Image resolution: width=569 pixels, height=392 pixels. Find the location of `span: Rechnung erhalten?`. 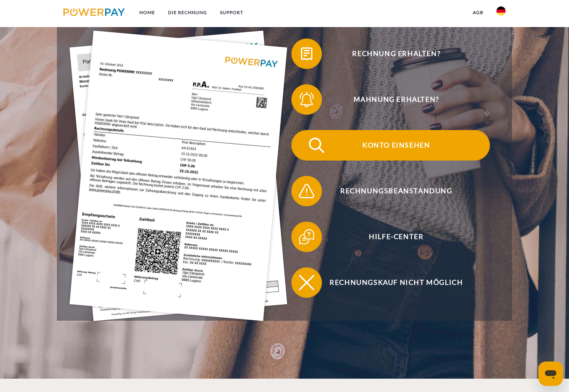

span: Rechnung erhalten? is located at coordinates (396, 54).